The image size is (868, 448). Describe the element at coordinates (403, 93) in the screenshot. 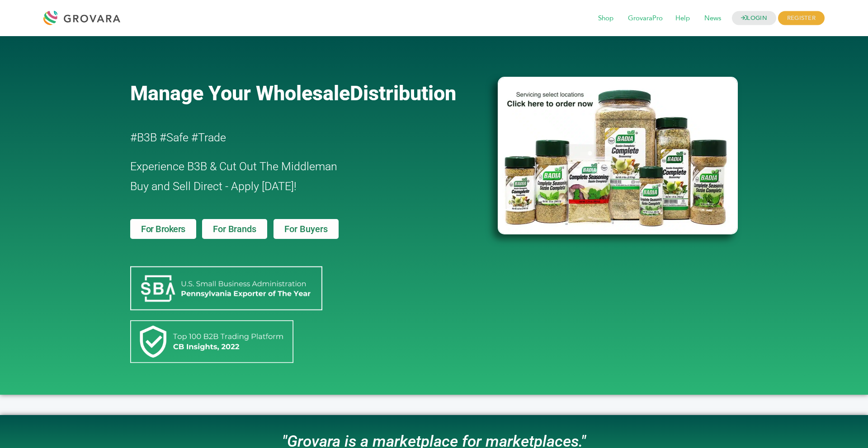

I see `span: Distribution` at that location.